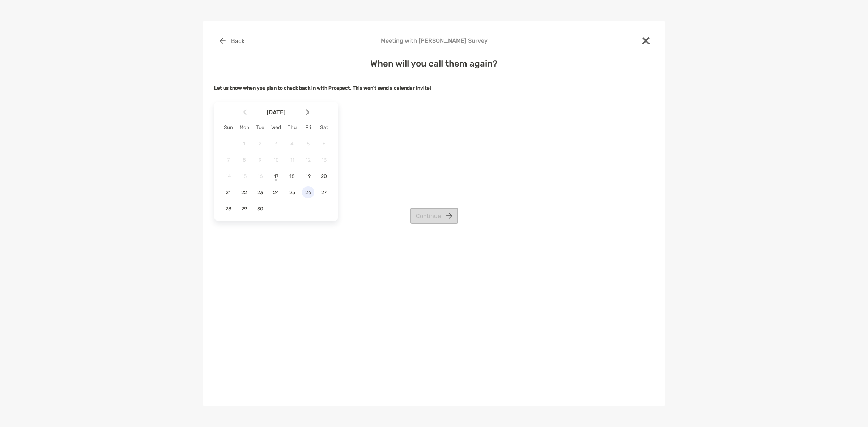  I want to click on span: 6, so click(324, 144).